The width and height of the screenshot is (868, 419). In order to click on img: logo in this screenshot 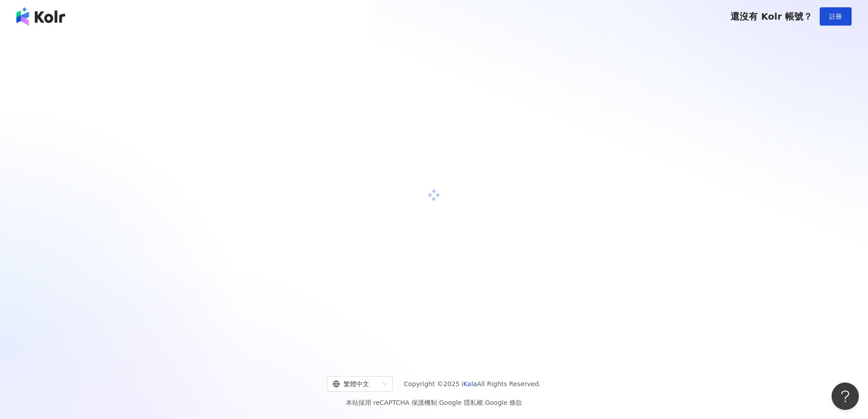, I will do `click(40, 16)`.